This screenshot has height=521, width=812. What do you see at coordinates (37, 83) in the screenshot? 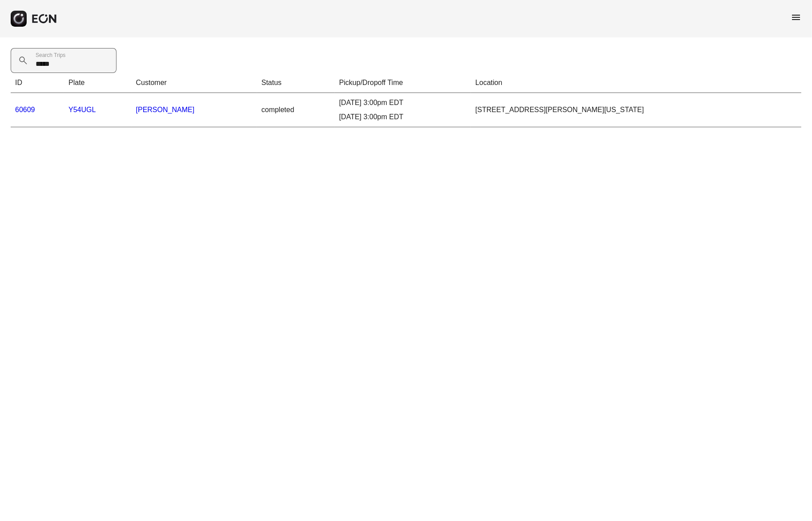
I see `th: ID` at bounding box center [37, 83].